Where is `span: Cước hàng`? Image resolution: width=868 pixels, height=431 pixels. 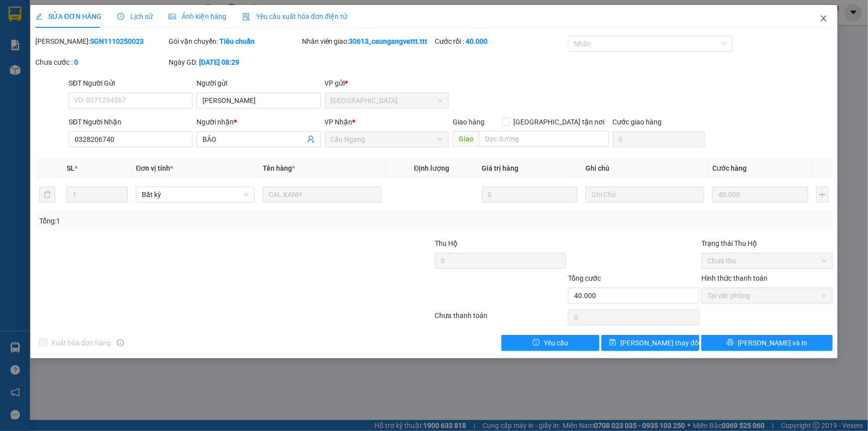
span: Cước hàng is located at coordinates (729, 168).